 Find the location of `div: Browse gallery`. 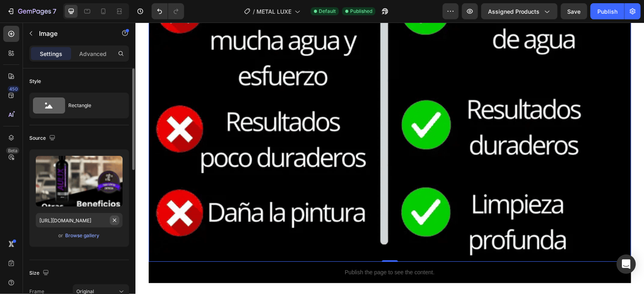

div: Browse gallery is located at coordinates (82, 235).